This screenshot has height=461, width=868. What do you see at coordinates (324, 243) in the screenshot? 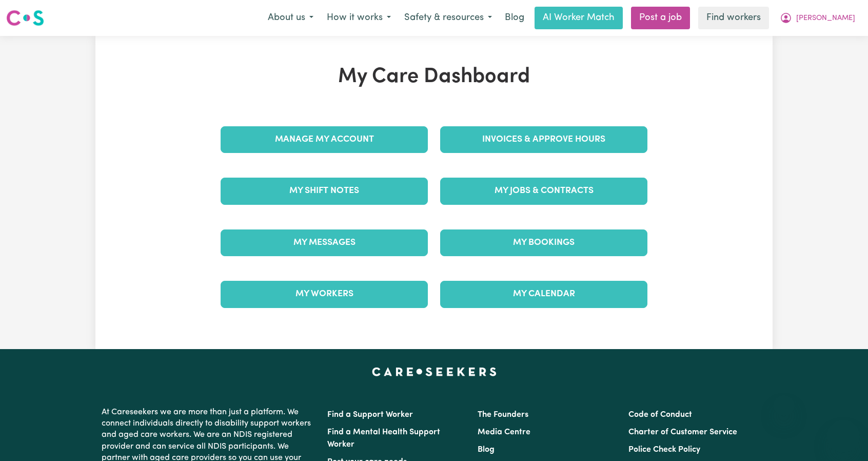
I see `a: My Messages` at bounding box center [324, 243].